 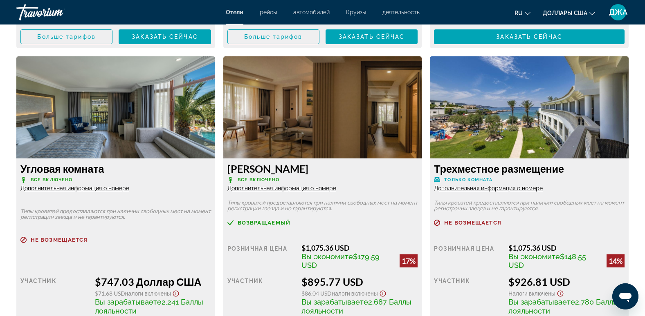 What do you see at coordinates (356, 12) in the screenshot?
I see `span: Круизы` at bounding box center [356, 12].